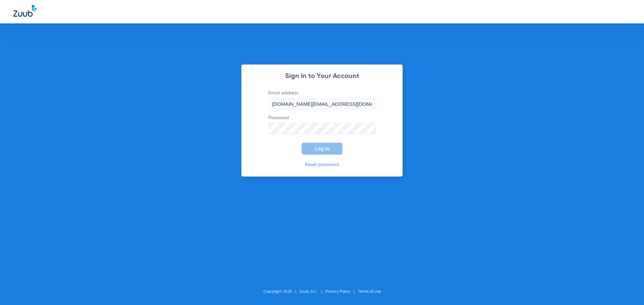 The height and width of the screenshot is (305, 644). I want to click on button: Log In, so click(322, 149).